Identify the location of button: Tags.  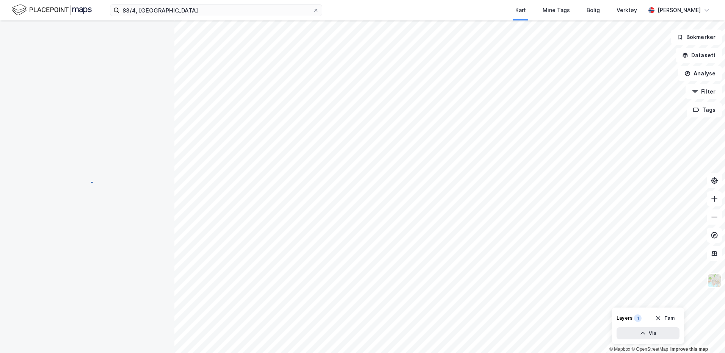
(704, 110).